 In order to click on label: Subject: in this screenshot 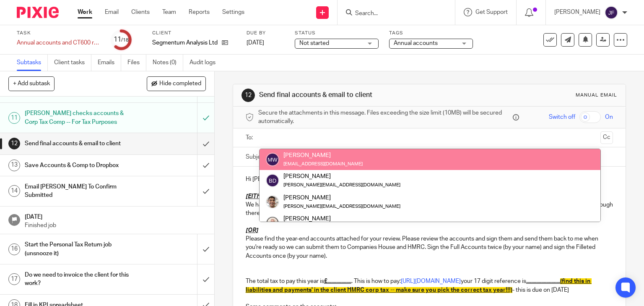, I will do `click(257, 157)`.